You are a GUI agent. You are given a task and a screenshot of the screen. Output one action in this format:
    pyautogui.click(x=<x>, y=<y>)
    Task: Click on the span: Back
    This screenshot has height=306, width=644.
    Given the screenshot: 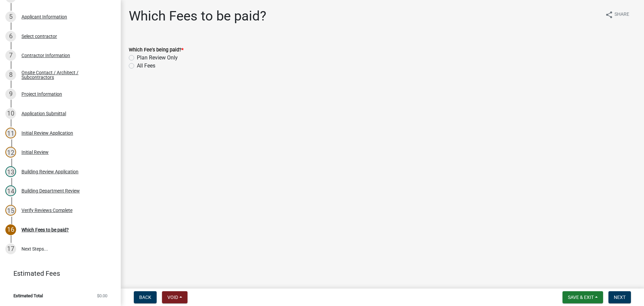 What is the action you would take?
    pyautogui.click(x=145, y=297)
    